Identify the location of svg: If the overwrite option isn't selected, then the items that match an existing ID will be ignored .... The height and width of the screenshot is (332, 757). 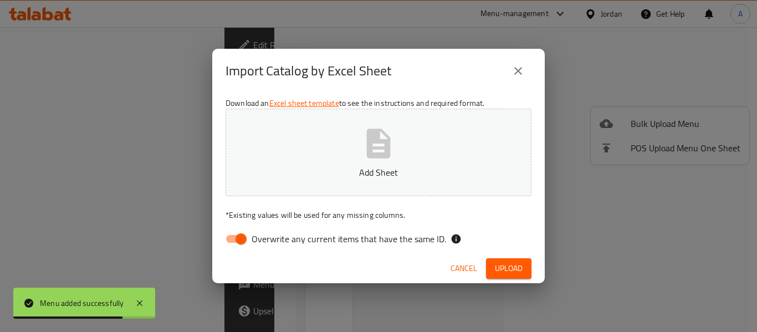
(456, 239).